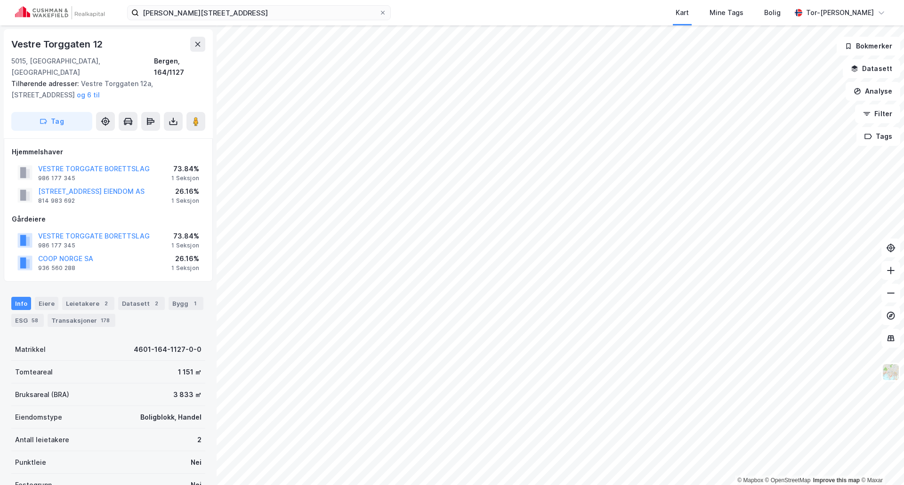 The height and width of the screenshot is (485, 904). What do you see at coordinates (682, 13) in the screenshot?
I see `div: Kart` at bounding box center [682, 13].